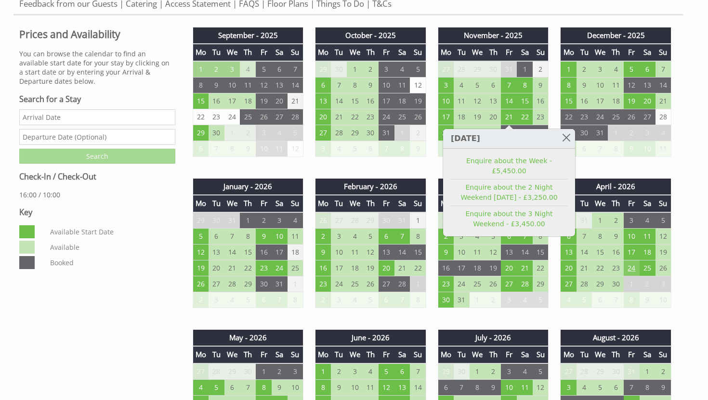  Describe the element at coordinates (371, 36) in the screenshot. I see `th: October - 2025` at that location.